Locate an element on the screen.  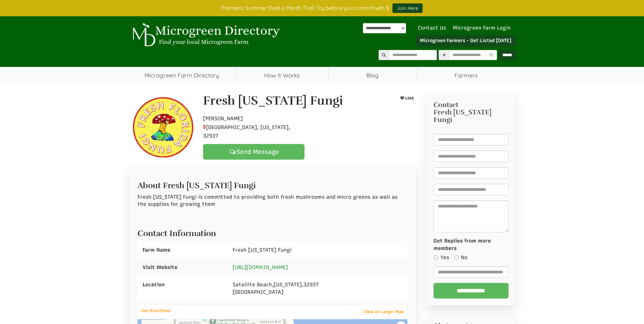
button: LIKE is located at coordinates (407, 98).